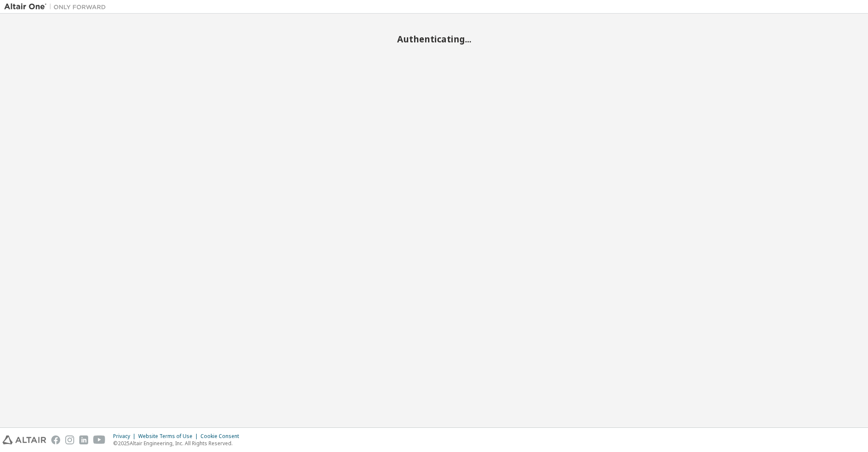 The width and height of the screenshot is (868, 452). I want to click on img: altair_logo.svg, so click(24, 440).